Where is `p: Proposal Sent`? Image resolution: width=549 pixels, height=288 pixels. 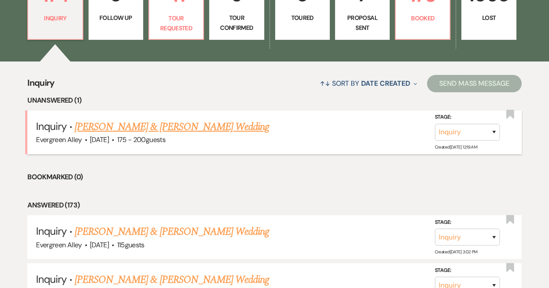 p: Proposal Sent is located at coordinates (362, 23).